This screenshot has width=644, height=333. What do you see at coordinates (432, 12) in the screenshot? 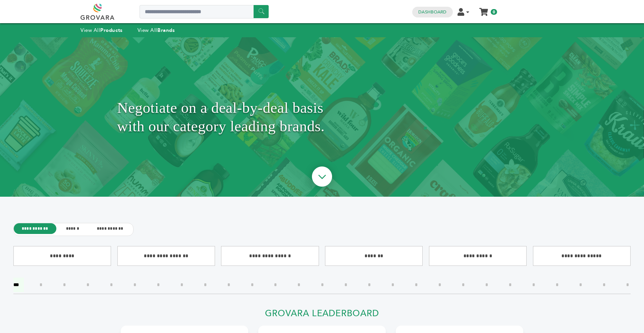
I see `a: Dashboard` at bounding box center [432, 12].